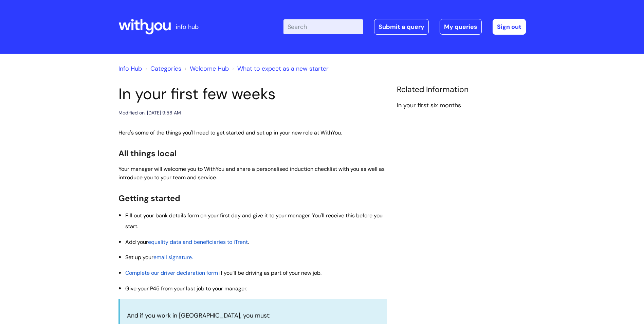  Describe the element at coordinates (130, 69) in the screenshot. I see `a: Info Hub` at that location.